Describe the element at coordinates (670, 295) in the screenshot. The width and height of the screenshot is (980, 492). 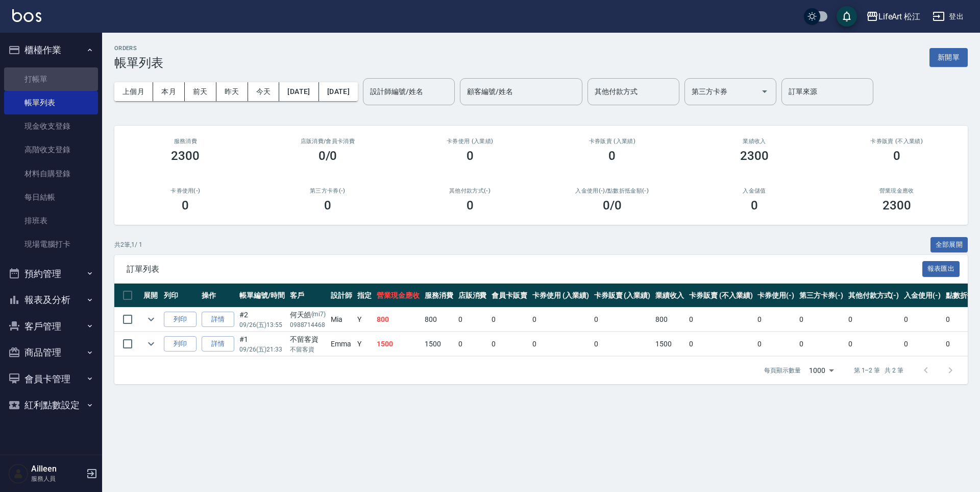
I see `th: 業績收入` at that location.